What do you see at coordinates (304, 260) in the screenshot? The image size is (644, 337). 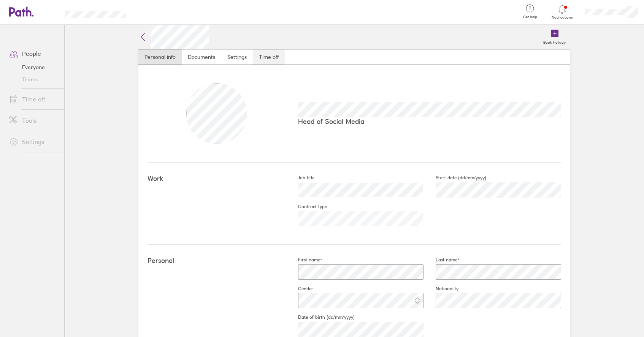 I see `label: First name*` at bounding box center [304, 260].